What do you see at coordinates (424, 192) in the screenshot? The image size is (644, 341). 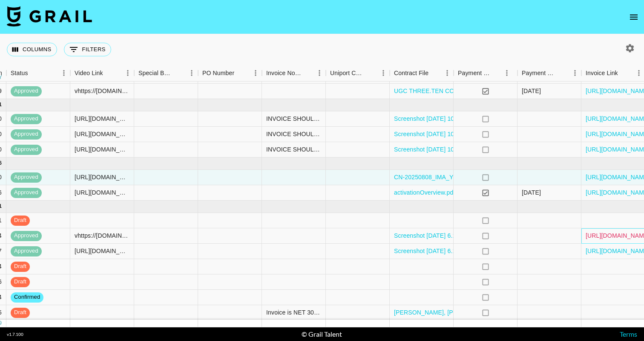 I see `a: activationOverview.pdf` at bounding box center [424, 192].